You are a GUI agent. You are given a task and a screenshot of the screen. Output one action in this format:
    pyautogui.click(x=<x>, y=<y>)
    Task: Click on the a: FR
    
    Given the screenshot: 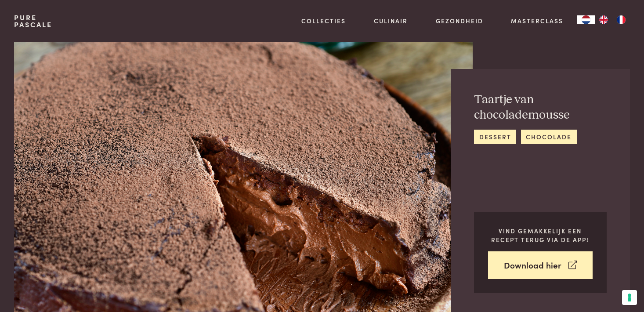 What is the action you would take?
    pyautogui.click(x=621, y=20)
    